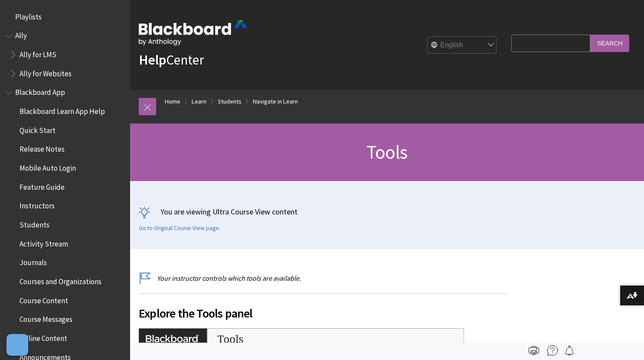 Image resolution: width=644 pixels, height=360 pixels. Describe the element at coordinates (387, 152) in the screenshot. I see `span: Tools` at that location.